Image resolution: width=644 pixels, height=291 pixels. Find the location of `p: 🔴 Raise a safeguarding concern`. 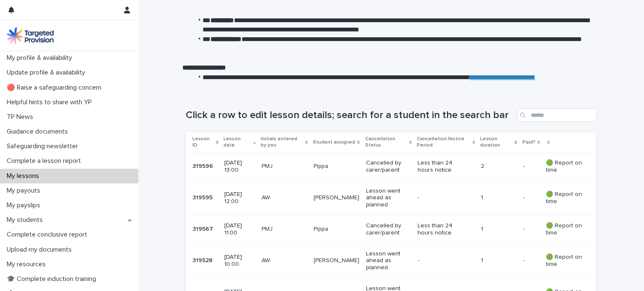

p: 🔴 Raise a safeguarding concern is located at coordinates (56, 87).